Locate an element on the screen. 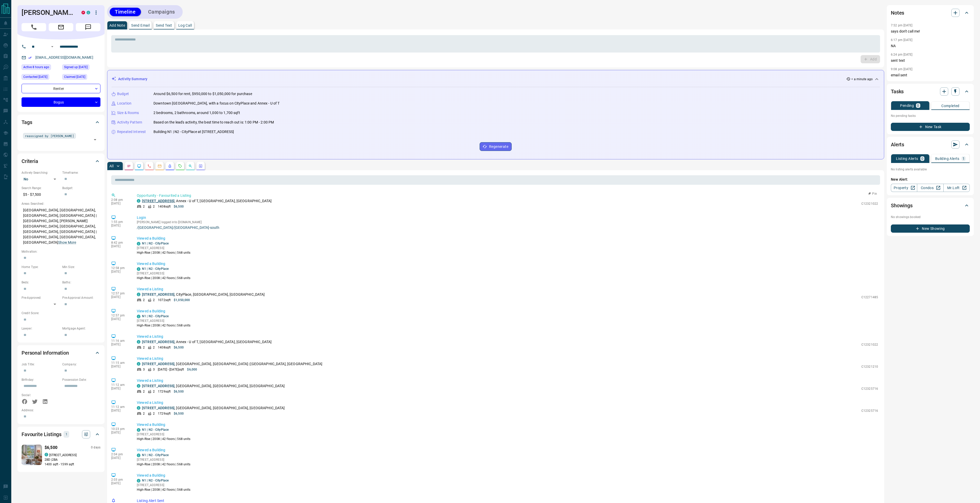  span: Call is located at coordinates (34, 28).